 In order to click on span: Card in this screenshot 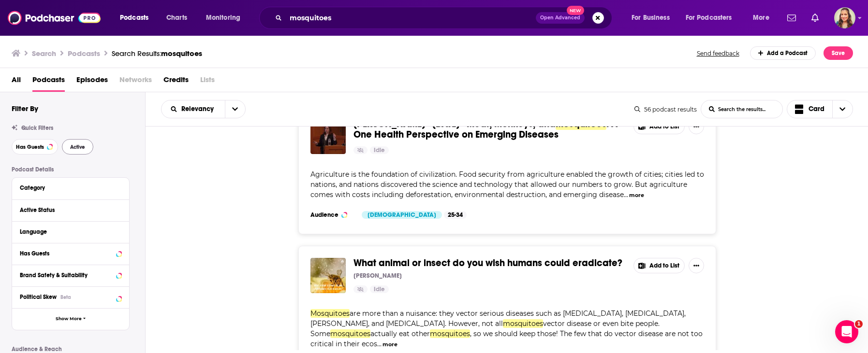, I will do `click(816, 109)`.